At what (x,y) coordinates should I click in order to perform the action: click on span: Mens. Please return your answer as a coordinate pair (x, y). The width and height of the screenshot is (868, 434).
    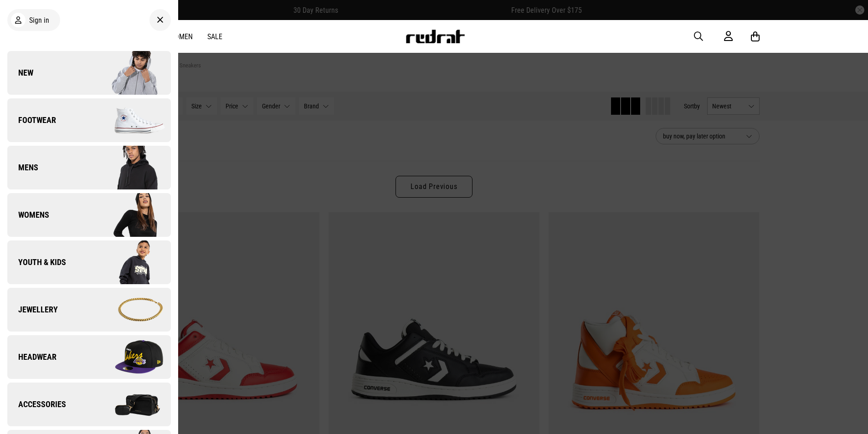
    Looking at the image, I should click on (23, 168).